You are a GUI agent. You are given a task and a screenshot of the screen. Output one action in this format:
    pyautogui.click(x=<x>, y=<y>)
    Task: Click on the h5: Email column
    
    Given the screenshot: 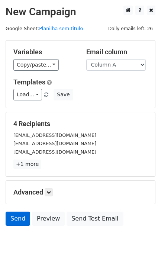 What is the action you would take?
    pyautogui.click(x=117, y=52)
    